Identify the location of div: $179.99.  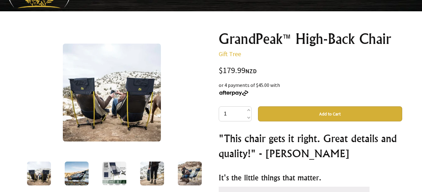
(311, 71).